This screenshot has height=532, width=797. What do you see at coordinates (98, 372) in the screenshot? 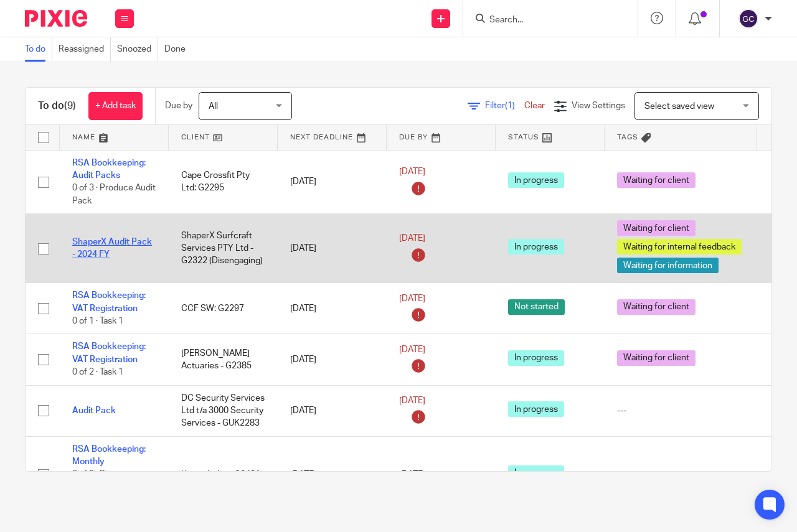
I see `span: 0 of 2 · Task 1` at bounding box center [98, 372].